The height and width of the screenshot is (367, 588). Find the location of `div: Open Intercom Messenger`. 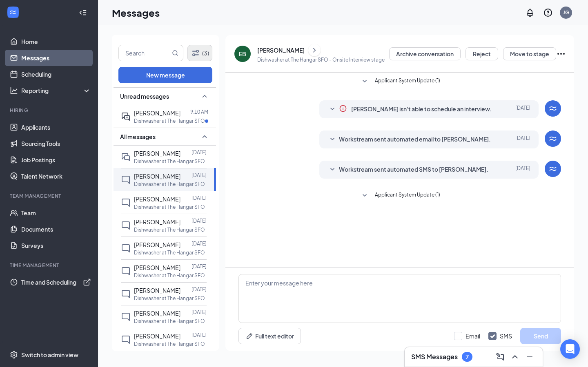

div: Open Intercom Messenger is located at coordinates (570, 349).